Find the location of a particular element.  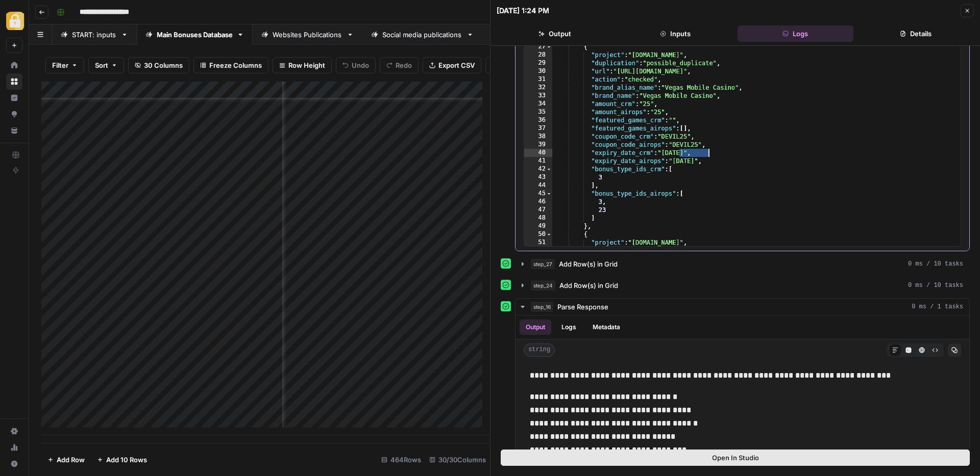

a: Browse is located at coordinates (14, 82).